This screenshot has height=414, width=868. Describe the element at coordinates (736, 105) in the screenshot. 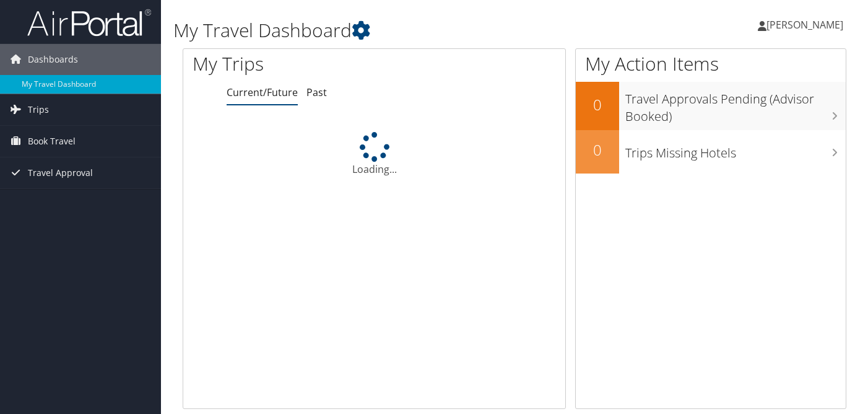

I see `h3: Travel Approvals Pending (Advisor Booked)` at that location.